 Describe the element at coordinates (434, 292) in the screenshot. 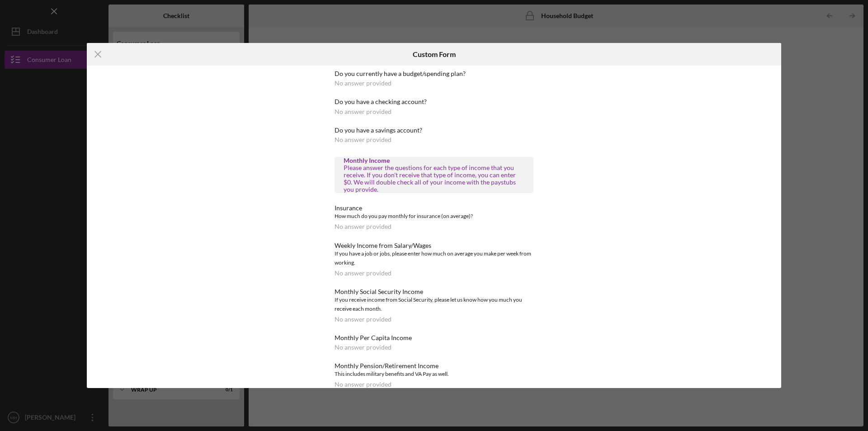

I see `div: Monthly Social Security Income` at that location.